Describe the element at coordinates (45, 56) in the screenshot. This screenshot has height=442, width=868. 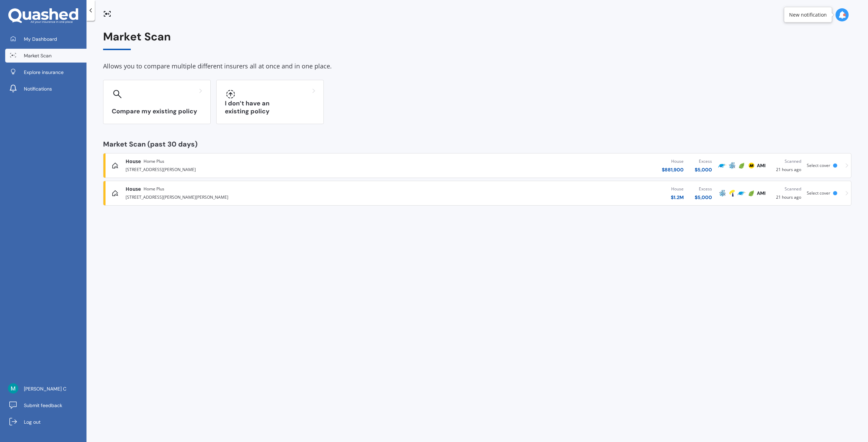
I see `a: Market Scan` at that location.